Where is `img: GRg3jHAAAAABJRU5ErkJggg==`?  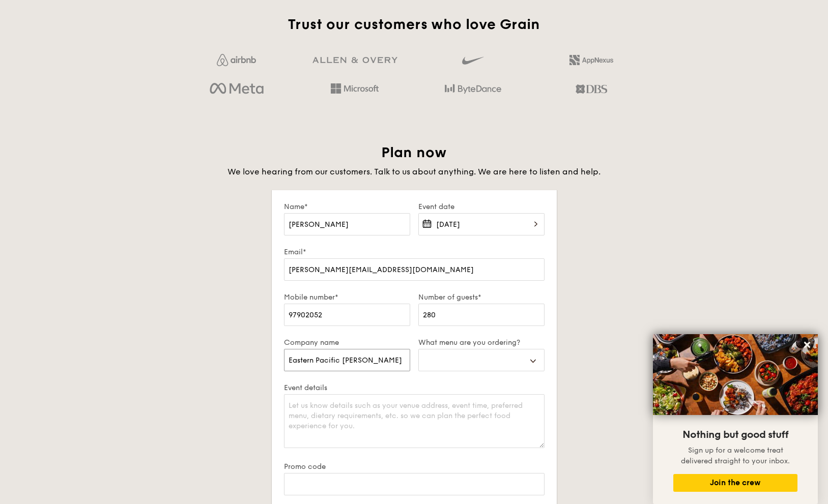
img: GRg3jHAAAAABJRU5ErkJggg== is located at coordinates (355, 60).